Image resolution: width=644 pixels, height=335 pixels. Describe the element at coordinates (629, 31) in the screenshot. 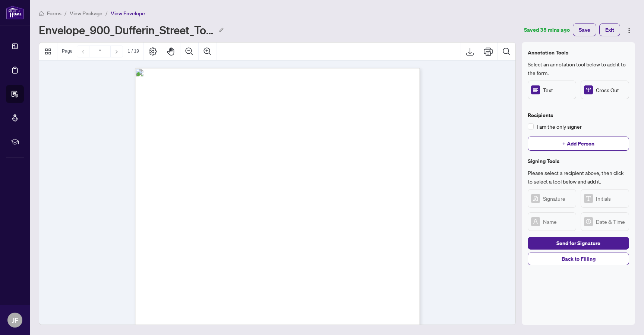

I see `img: Logo` at that location.